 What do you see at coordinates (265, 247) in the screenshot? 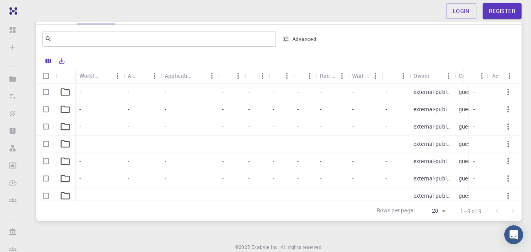
I see `span: Exabyte Inc.` at bounding box center [265, 247].